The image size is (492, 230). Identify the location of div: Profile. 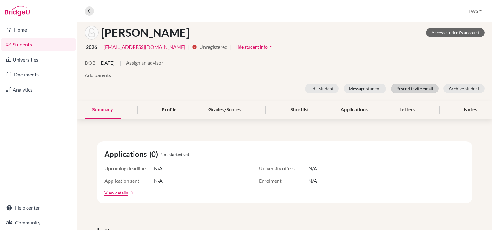
(169, 110).